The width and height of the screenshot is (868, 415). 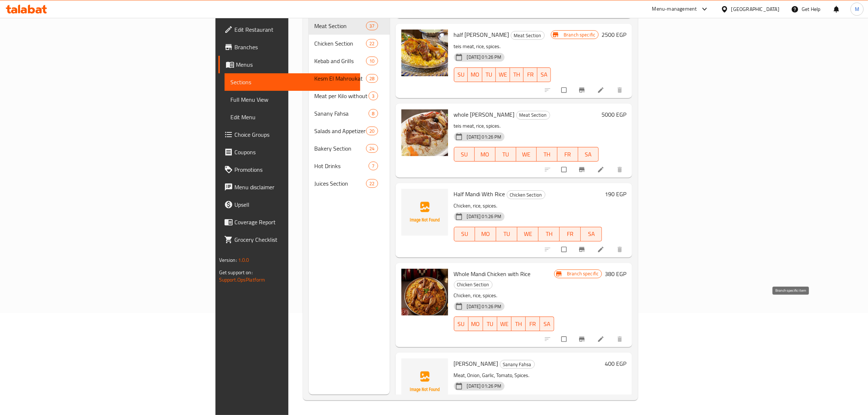 I want to click on span: Edit Restaurant, so click(x=295, y=30).